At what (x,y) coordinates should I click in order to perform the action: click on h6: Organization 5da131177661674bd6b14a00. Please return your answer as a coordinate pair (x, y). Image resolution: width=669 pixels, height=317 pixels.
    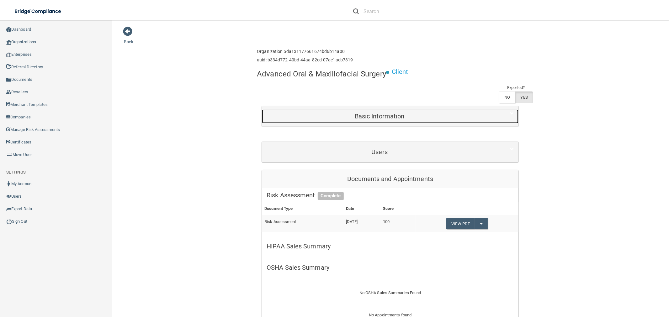
    Looking at the image, I should click on (305, 51).